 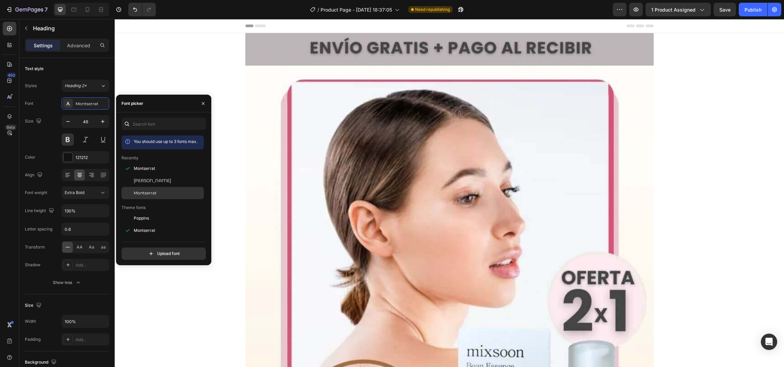 What do you see at coordinates (11, 127) in the screenshot?
I see `div: Beta` at bounding box center [11, 127].